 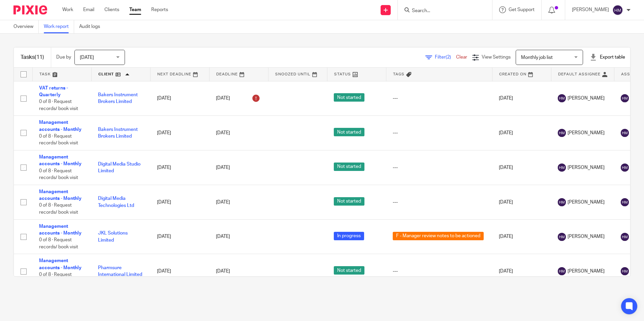 What do you see at coordinates (113, 237) in the screenshot?
I see `a: JKL Solutions Limited` at bounding box center [113, 237].